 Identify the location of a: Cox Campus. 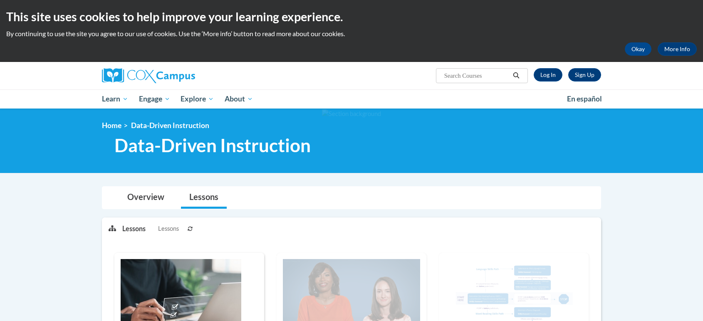
(181, 76).